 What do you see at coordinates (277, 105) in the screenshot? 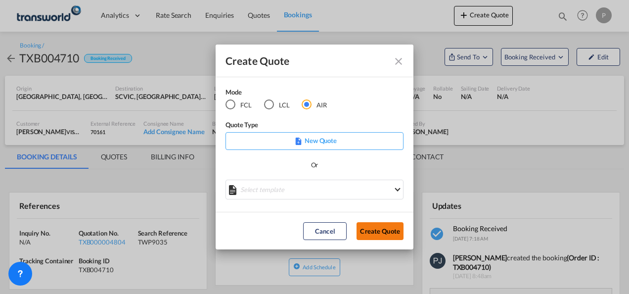
I see `md-radio-button: LCL` at bounding box center [277, 105].